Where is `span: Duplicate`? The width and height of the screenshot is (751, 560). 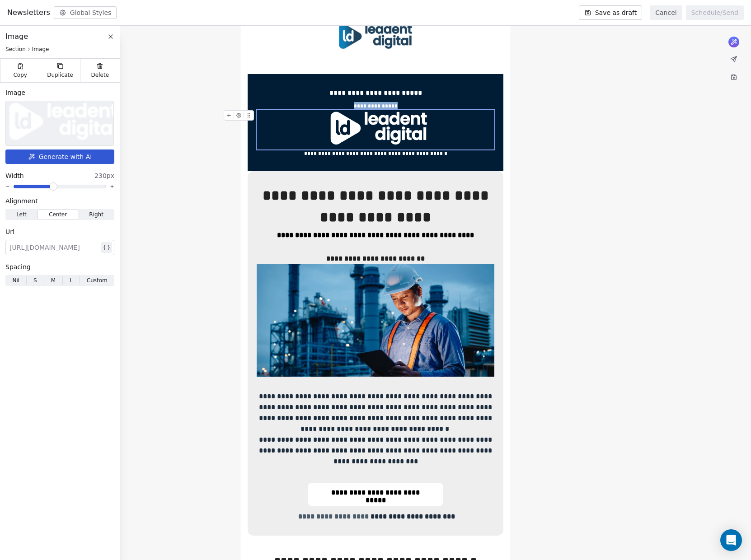 span: Duplicate is located at coordinates (60, 75).